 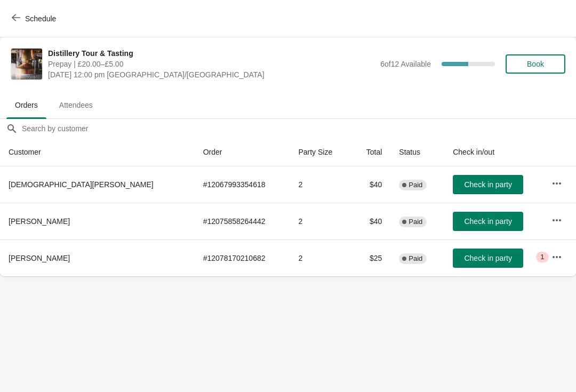 What do you see at coordinates (242, 152) in the screenshot?
I see `th: Order` at bounding box center [242, 152].